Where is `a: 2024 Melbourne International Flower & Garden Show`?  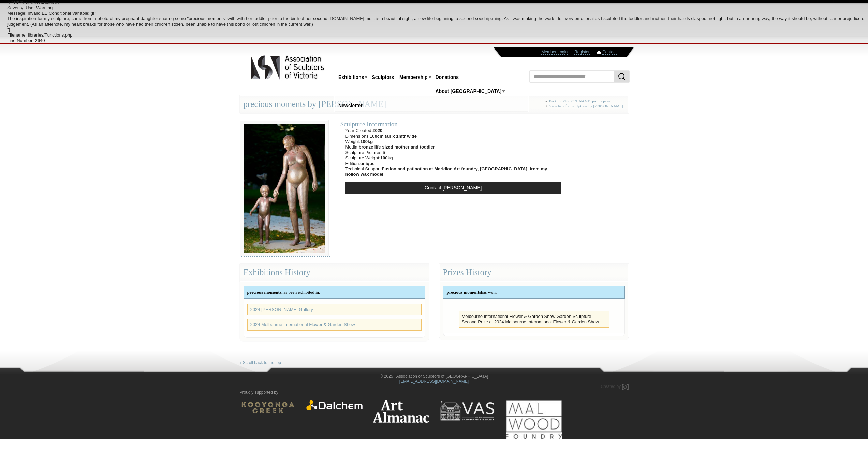
a: 2024 Melbourne International Flower & Garden Show is located at coordinates (302, 325).